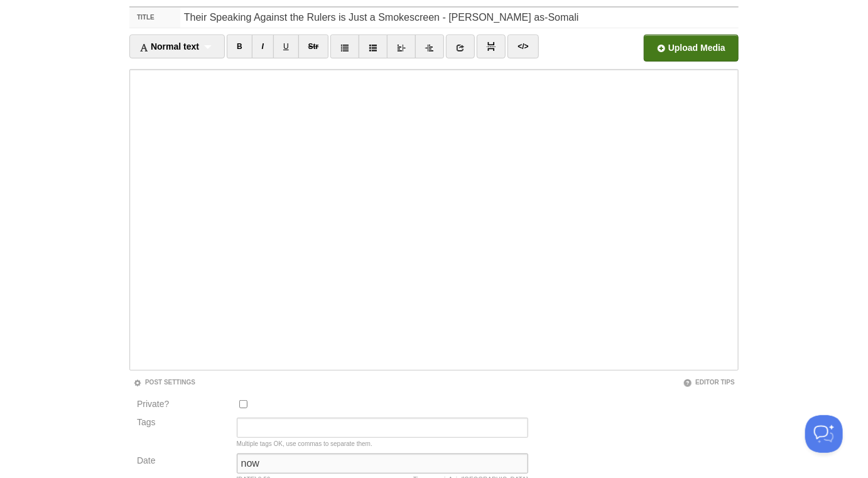 Image resolution: width=868 pixels, height=478 pixels. I want to click on a: U, so click(285, 47).